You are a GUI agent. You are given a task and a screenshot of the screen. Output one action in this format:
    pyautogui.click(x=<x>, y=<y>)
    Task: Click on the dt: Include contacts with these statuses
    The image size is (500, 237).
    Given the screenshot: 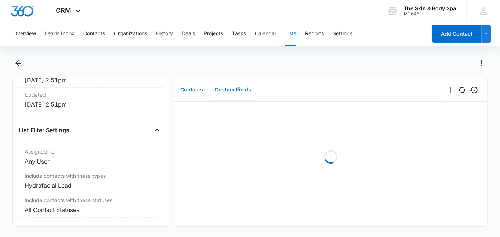 What is the action you would take?
    pyautogui.click(x=91, y=200)
    